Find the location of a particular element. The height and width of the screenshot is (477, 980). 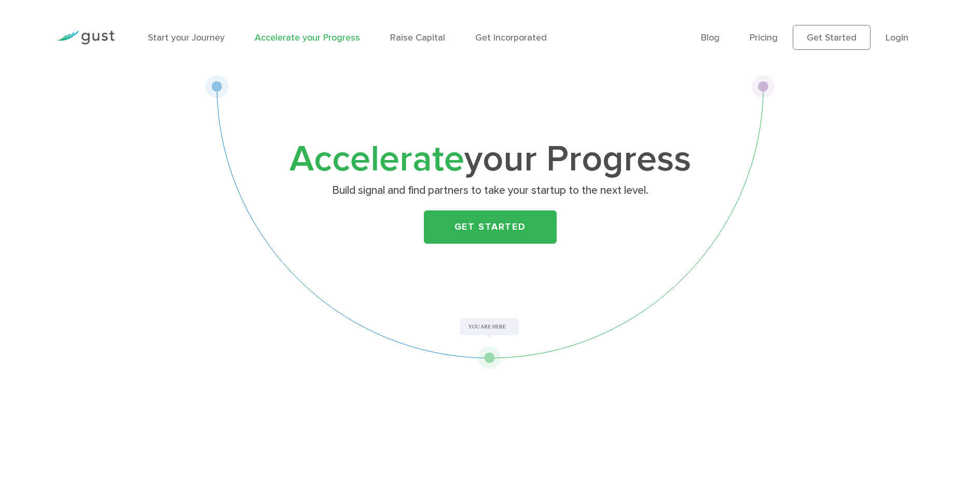

img: Gust Logo is located at coordinates (86, 38).